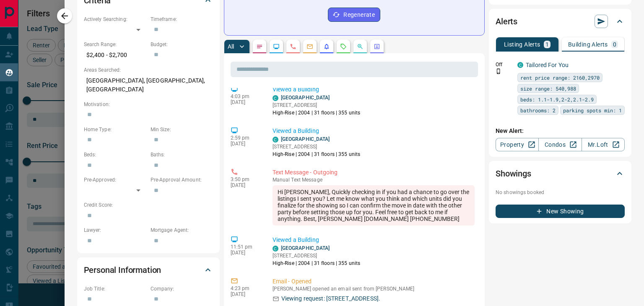 The height and width of the screenshot is (306, 644). I want to click on svg: Calls, so click(293, 47).